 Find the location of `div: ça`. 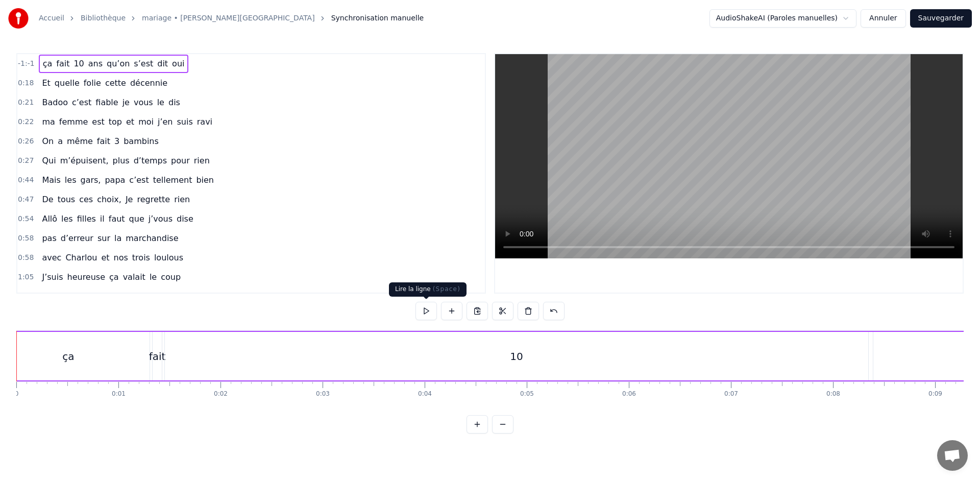

div: ça is located at coordinates (68, 356).